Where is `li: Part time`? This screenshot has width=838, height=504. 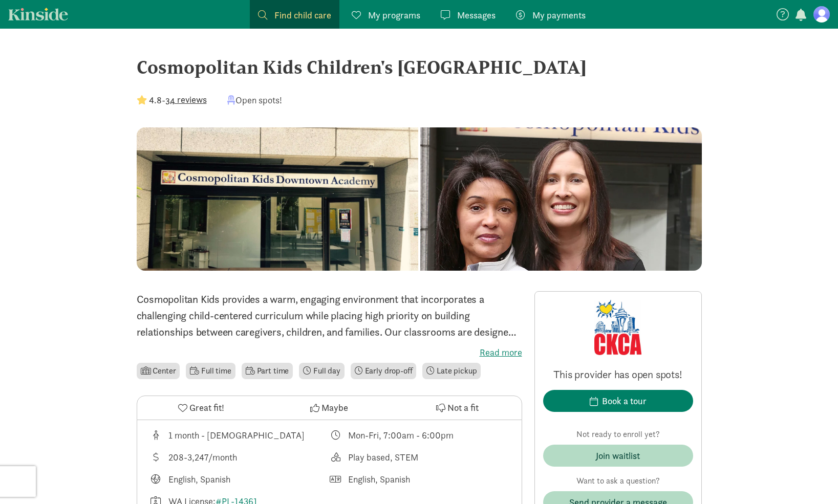 li: Part time is located at coordinates (267, 371).